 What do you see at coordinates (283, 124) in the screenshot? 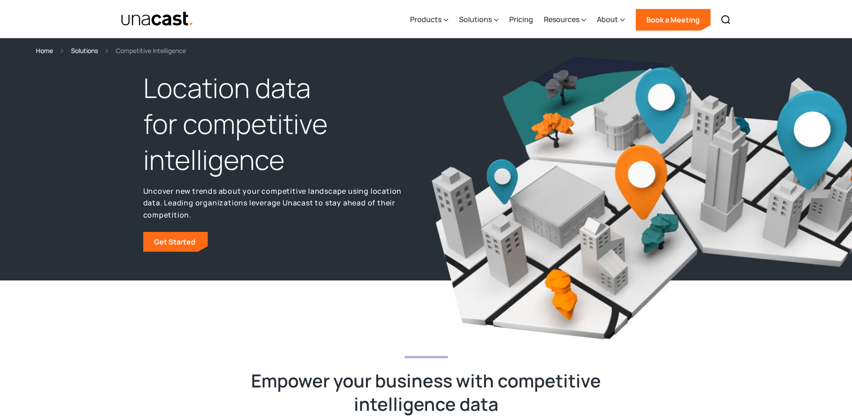
I see `h1: Location data for competitive intelligence` at bounding box center [283, 124].